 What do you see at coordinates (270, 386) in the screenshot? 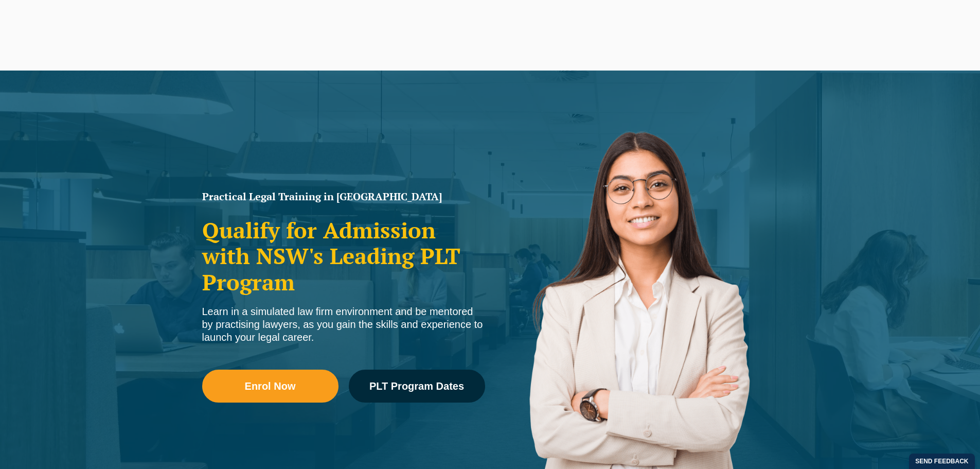
I see `a: Enrol Now` at bounding box center [270, 386].